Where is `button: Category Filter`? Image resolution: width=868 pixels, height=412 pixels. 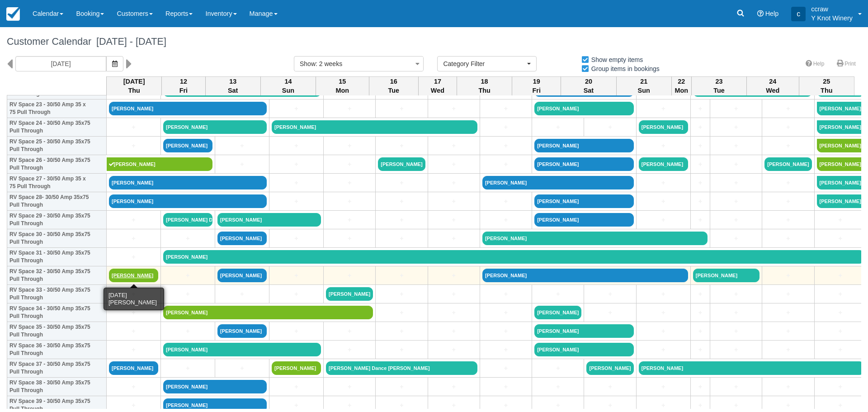 button: Category Filter is located at coordinates (487, 64).